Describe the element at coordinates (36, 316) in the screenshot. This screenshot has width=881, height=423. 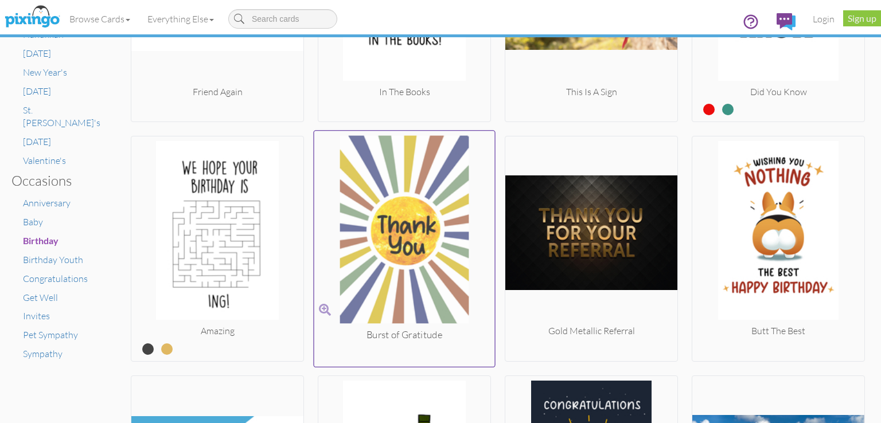
I see `a: Invites` at that location.